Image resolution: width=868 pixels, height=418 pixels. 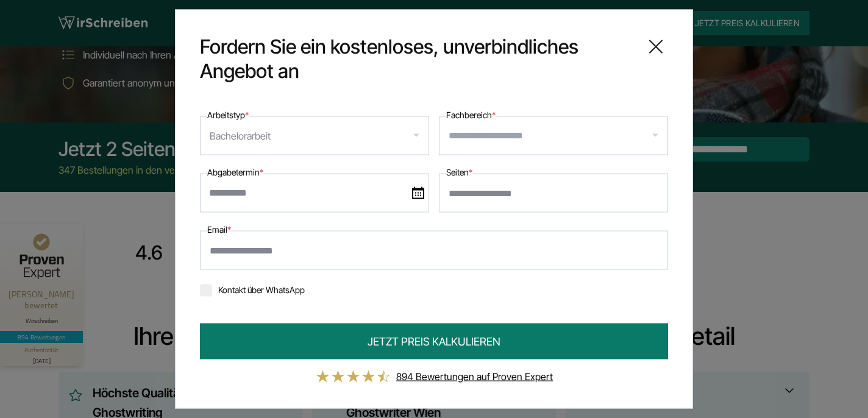 What do you see at coordinates (434, 341) in the screenshot?
I see `span: JETZT PREIS KALKULIEREN` at bounding box center [434, 341].